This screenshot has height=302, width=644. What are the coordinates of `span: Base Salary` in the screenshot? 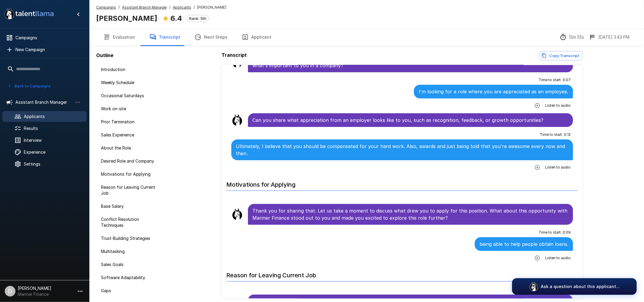 It's located at (130, 206).